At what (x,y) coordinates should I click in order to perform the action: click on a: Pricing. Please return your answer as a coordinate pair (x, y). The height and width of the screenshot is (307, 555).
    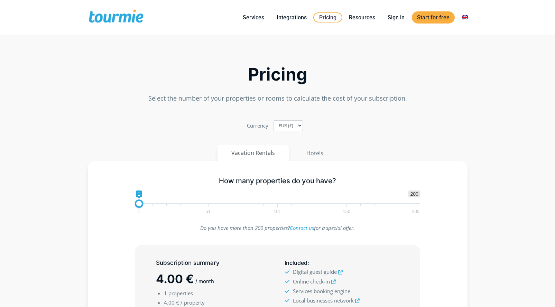
    Looking at the image, I should click on (328, 17).